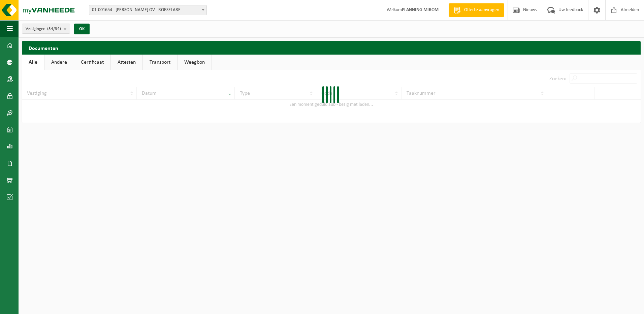  Describe the element at coordinates (59, 62) in the screenshot. I see `a: Andere` at that location.